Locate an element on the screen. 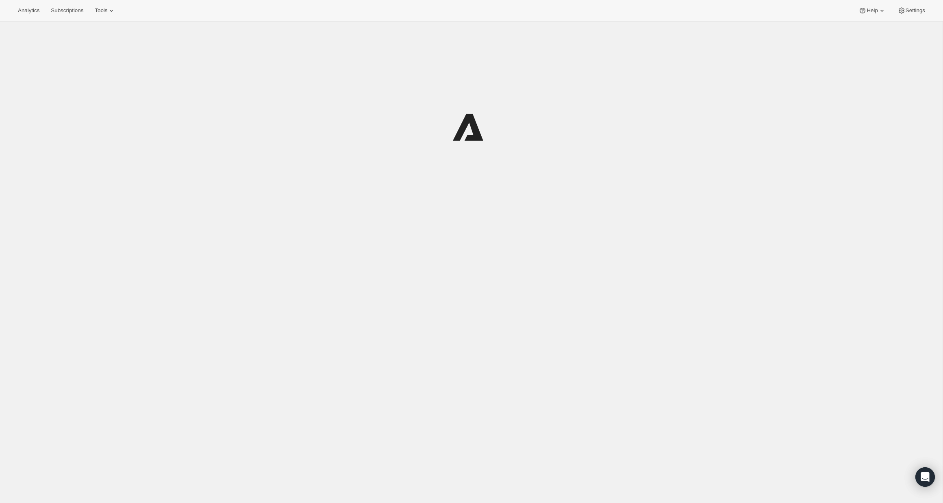 Image resolution: width=943 pixels, height=503 pixels. button: Settings is located at coordinates (911, 11).